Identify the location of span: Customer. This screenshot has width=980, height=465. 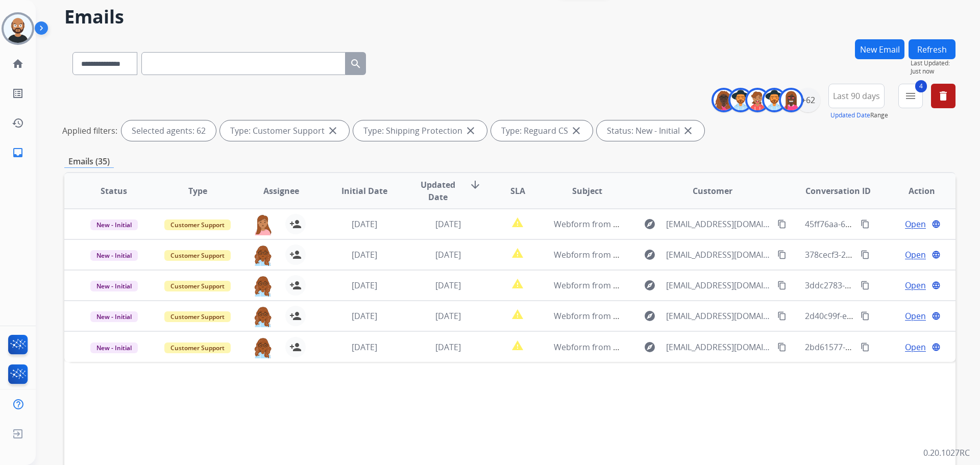
(713, 191).